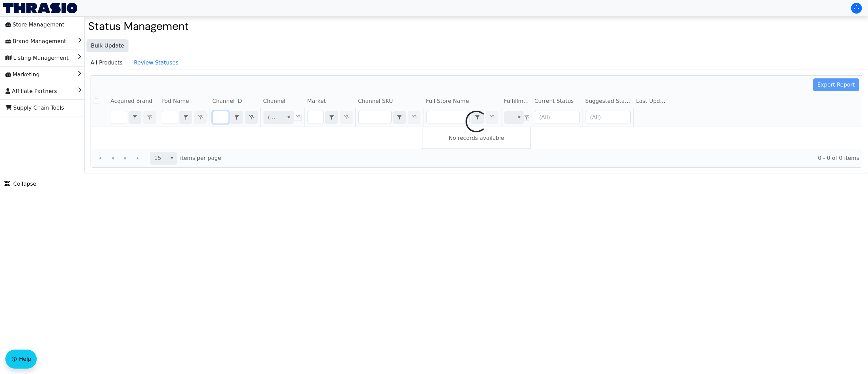  I want to click on span: Supply Chain Tools, so click(34, 108).